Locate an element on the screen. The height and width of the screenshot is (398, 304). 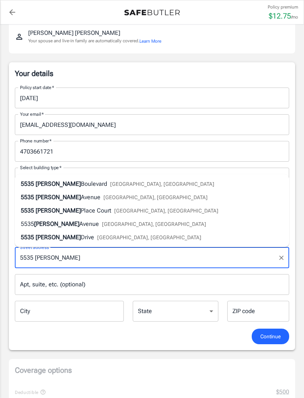
span: Continue is located at coordinates (271, 337).